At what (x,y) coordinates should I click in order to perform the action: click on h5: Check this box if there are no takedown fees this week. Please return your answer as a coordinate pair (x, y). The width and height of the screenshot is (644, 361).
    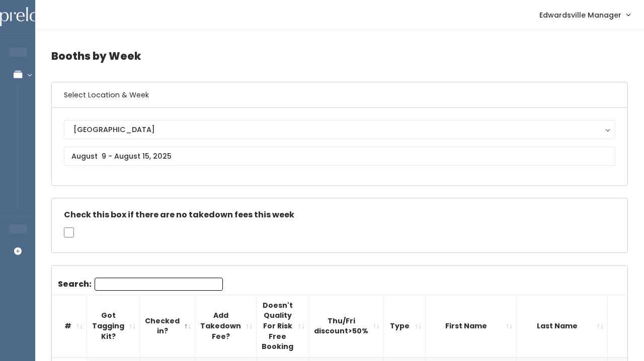
    Looking at the image, I should click on (340, 215).